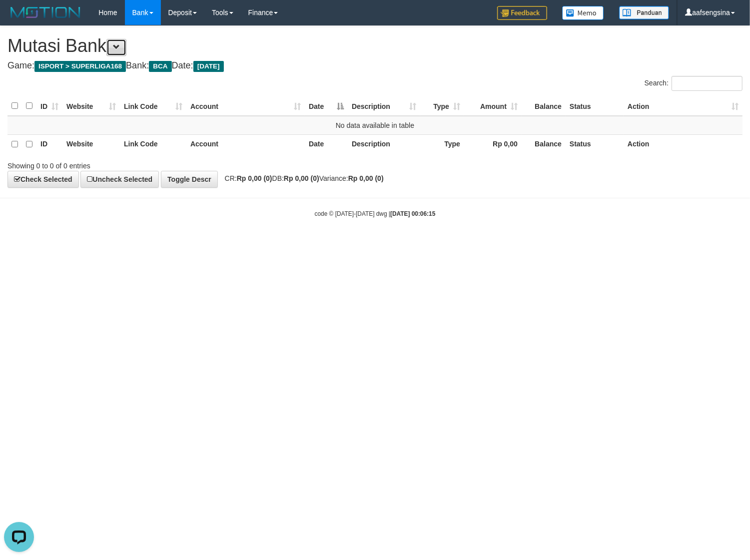 This screenshot has width=750, height=560. I want to click on th: Amount: activate to sort column ascending, so click(492, 106).